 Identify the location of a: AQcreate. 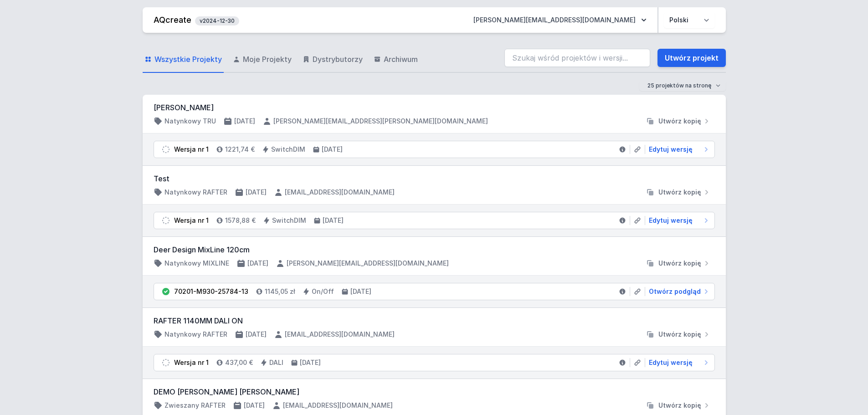
(172, 19).